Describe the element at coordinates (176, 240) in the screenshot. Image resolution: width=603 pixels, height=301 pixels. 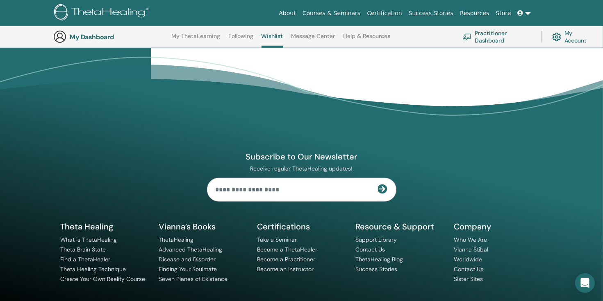
I see `a: ThetaHealing` at that location.